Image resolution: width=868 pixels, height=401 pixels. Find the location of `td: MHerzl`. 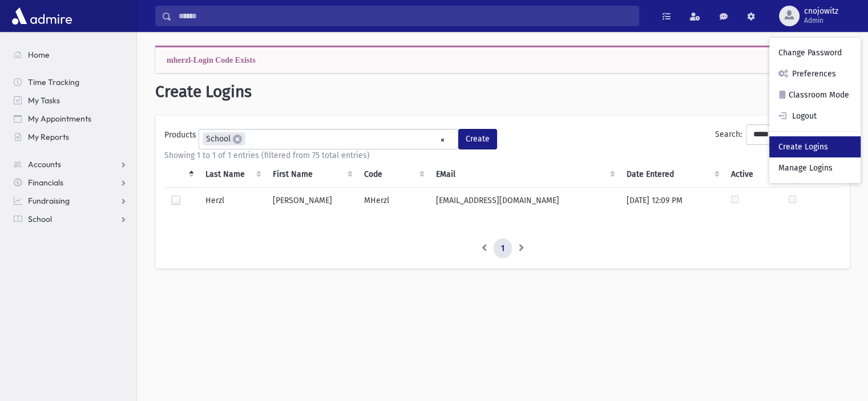

td: MHerzl is located at coordinates (393, 201).